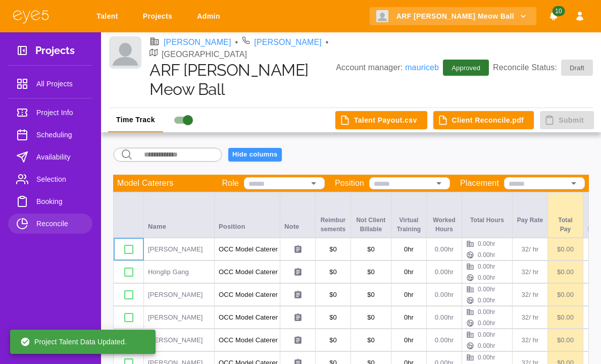 This screenshot has height=364, width=601. I want to click on a: Talent, so click(109, 16).